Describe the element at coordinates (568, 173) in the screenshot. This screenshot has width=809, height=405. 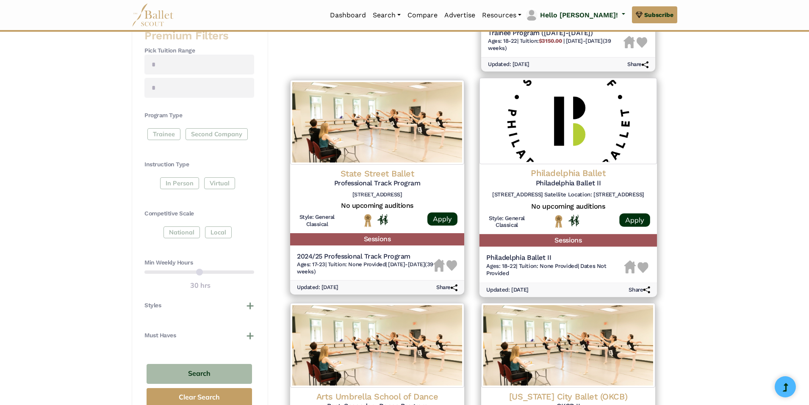
I see `h4: Philadelphia Ballet` at that location.